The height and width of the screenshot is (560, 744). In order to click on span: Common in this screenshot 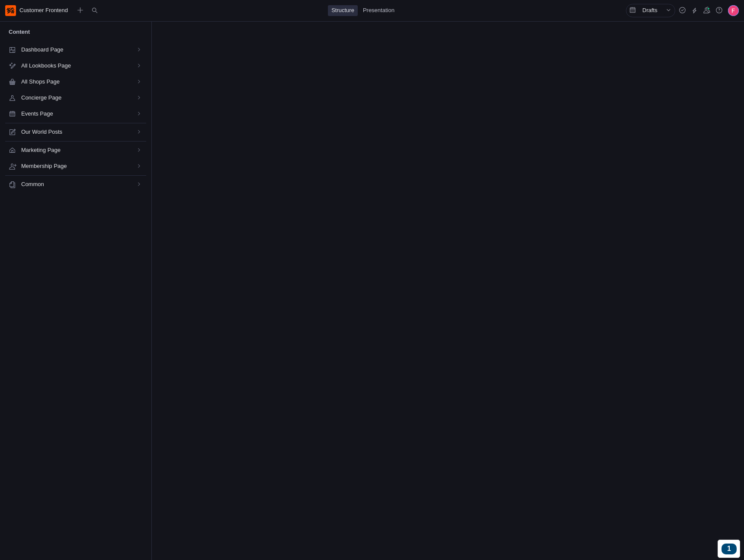, I will do `click(73, 184)`.